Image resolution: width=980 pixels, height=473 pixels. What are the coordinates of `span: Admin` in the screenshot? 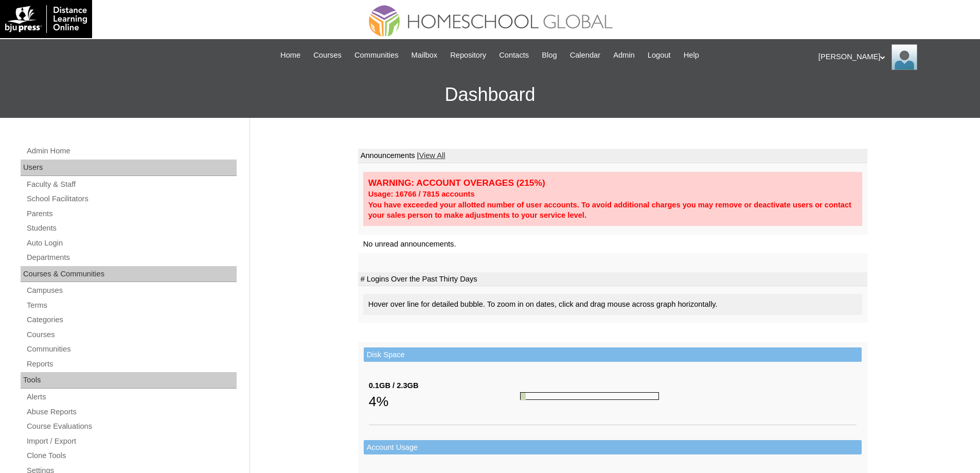 It's located at (624, 55).